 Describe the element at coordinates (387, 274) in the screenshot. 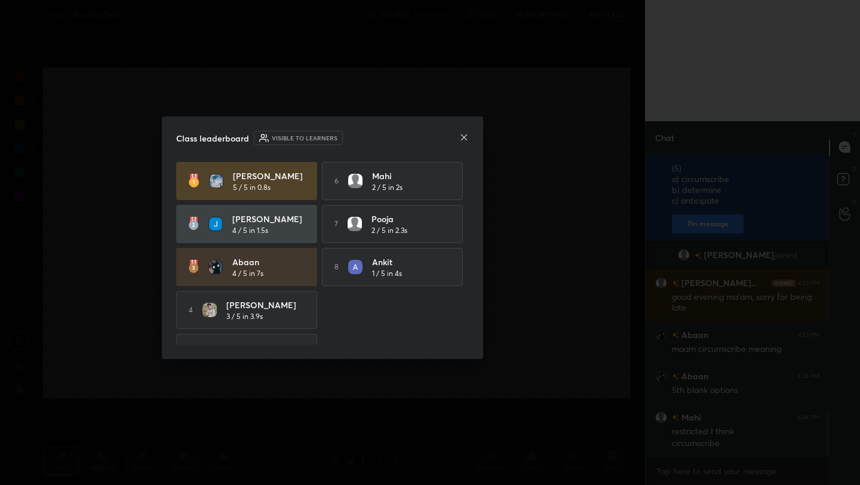

I see `h5: 1 / 5 in 4s` at that location.